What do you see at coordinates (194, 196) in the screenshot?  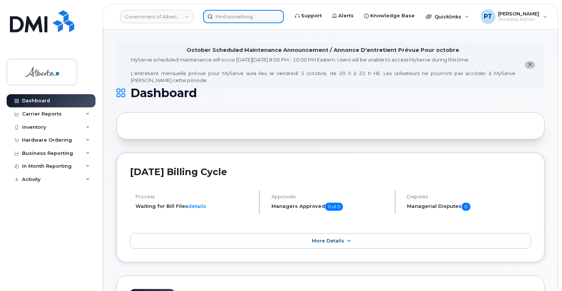 I see `h4: Process` at bounding box center [194, 196].